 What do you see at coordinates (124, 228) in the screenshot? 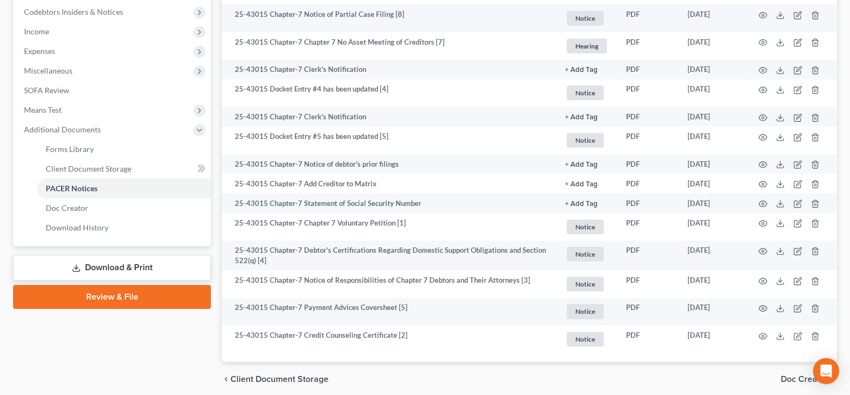
I see `a: Download History` at bounding box center [124, 228].